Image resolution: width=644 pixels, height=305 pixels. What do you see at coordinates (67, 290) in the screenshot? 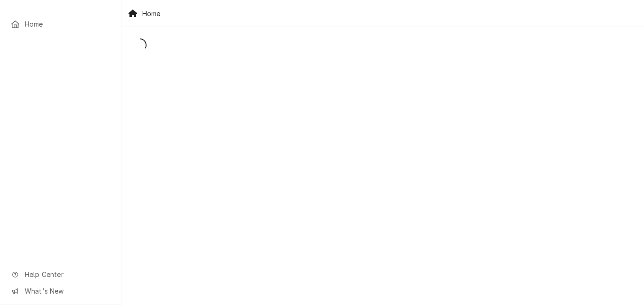
I see `span: What's New` at bounding box center [67, 290].